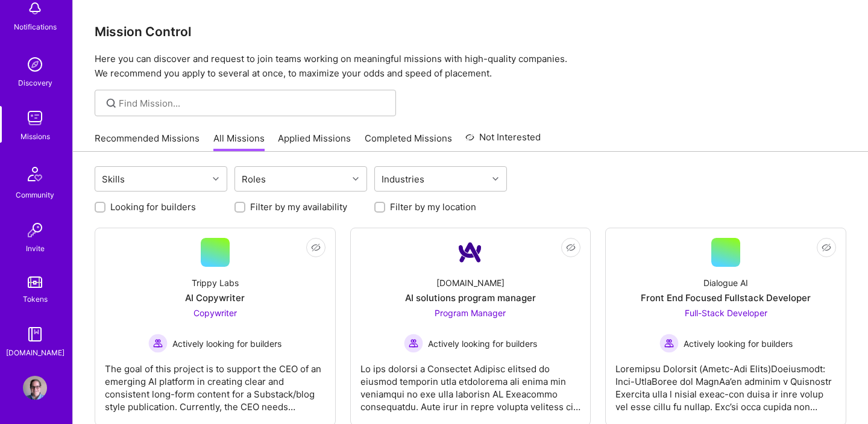  Describe the element at coordinates (111, 103) in the screenshot. I see `i: icon SearchGrey` at that location.